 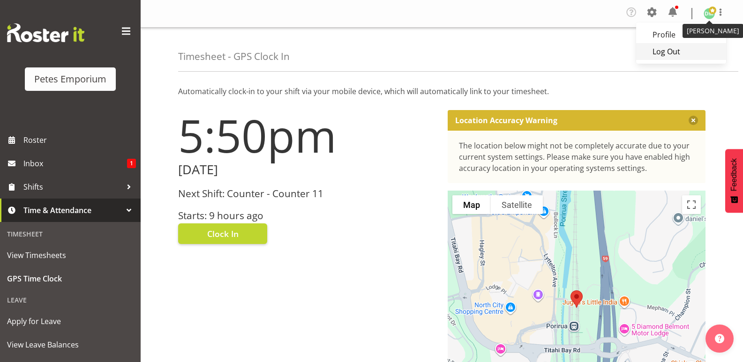 What do you see at coordinates (734, 175) in the screenshot?
I see `span: Feedback` at bounding box center [734, 175].